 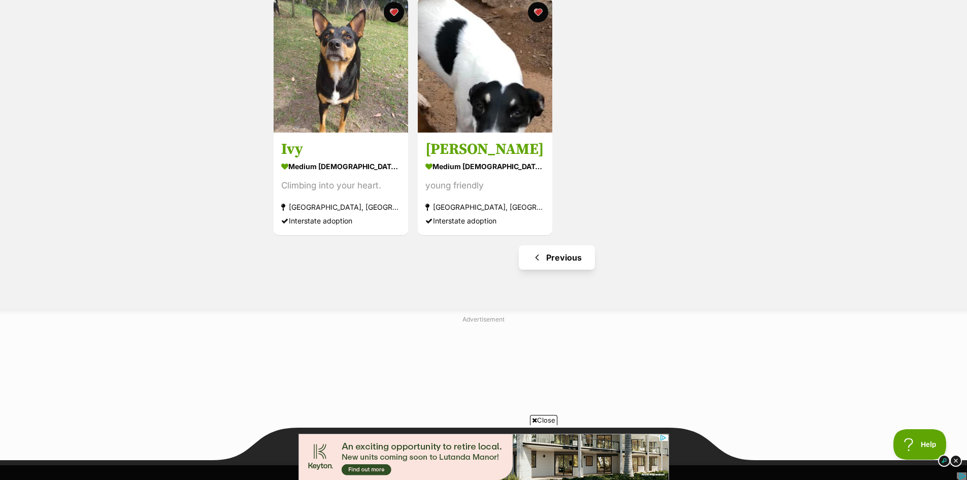 What do you see at coordinates (956, 460) in the screenshot?
I see `img: close_dark.svg` at bounding box center [956, 460].